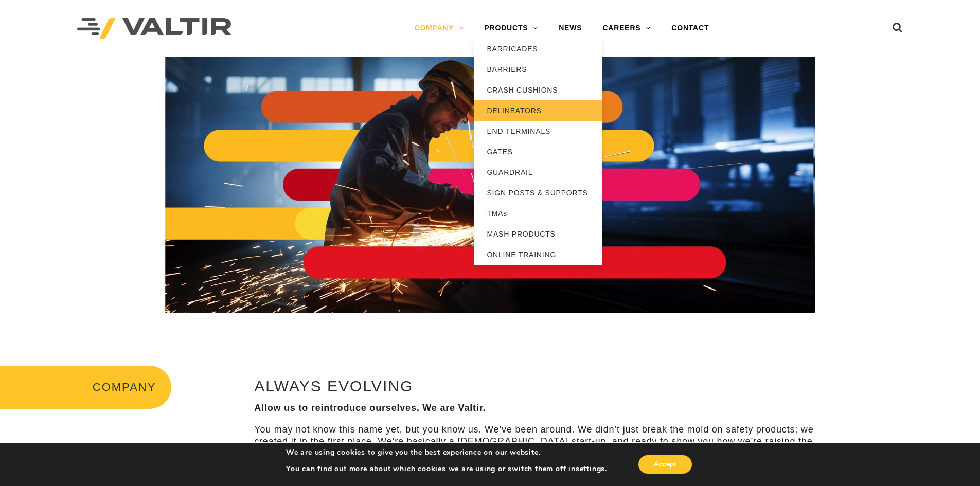 This screenshot has height=486, width=980. Describe the element at coordinates (538, 110) in the screenshot. I see `a: DELINEATORS` at that location.